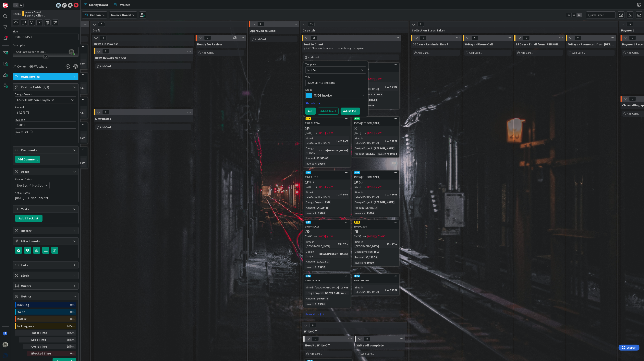 The image size is (644, 361). I want to click on span: Not Set, so click(37, 185).